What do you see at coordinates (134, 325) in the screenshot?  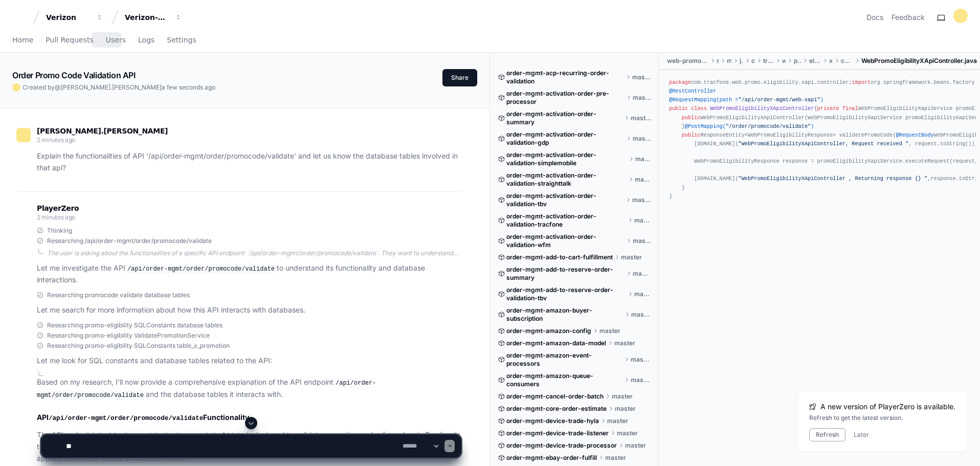 I see `span: Researching promo-eligibility SQLConstants database tables` at bounding box center [134, 325].